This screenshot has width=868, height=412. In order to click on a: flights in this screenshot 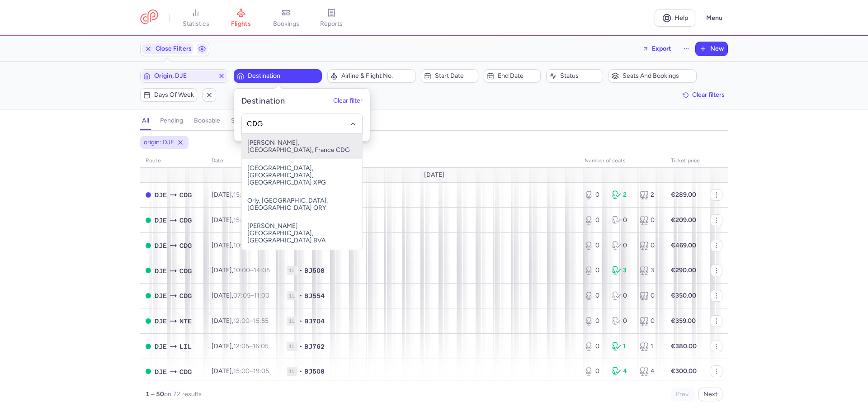, I will do `click(241, 18)`.